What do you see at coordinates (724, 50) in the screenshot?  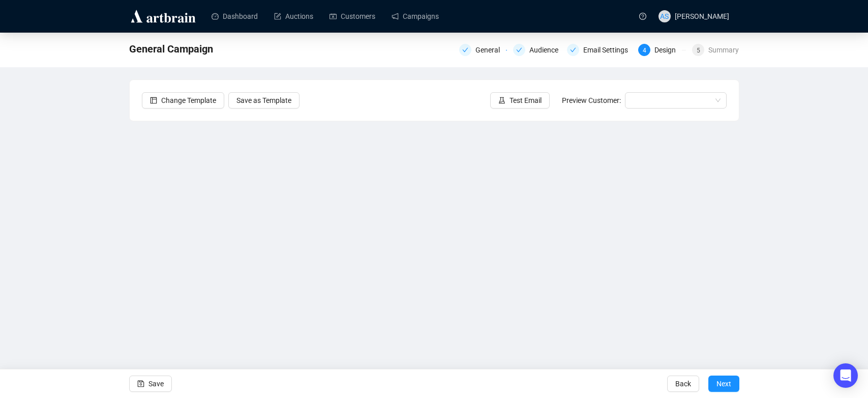 I see `div: Summary` at bounding box center [724, 50].